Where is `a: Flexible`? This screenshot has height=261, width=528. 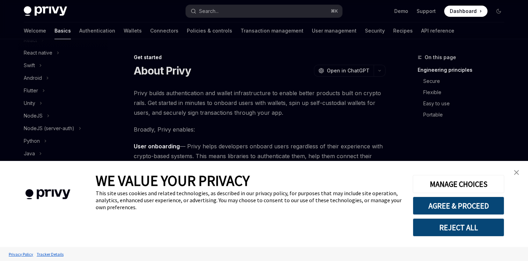 a: Flexible is located at coordinates (464, 92).